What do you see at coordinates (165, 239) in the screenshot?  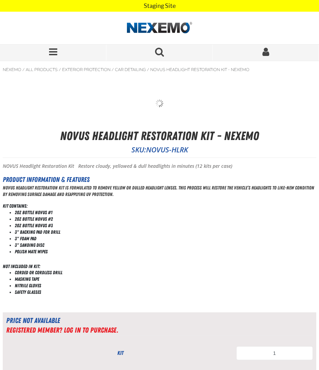 I see `li: 3" Foam Pad` at bounding box center [165, 239].